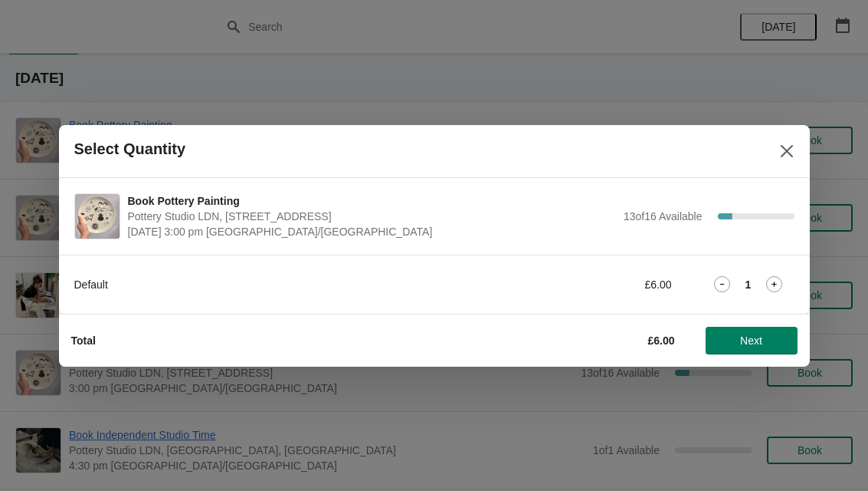  Describe the element at coordinates (748, 284) in the screenshot. I see `strong: 1` at that location.